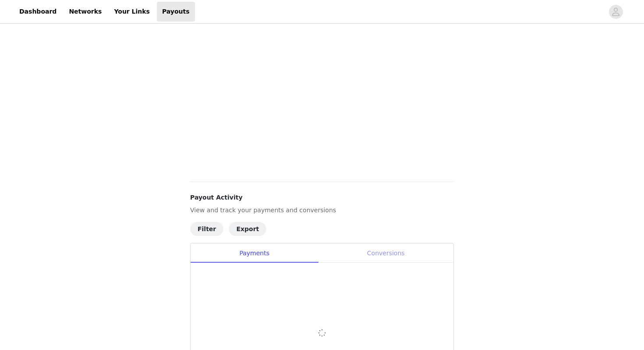 The image size is (644, 350). What do you see at coordinates (132, 12) in the screenshot?
I see `a: Your Links` at bounding box center [132, 12].